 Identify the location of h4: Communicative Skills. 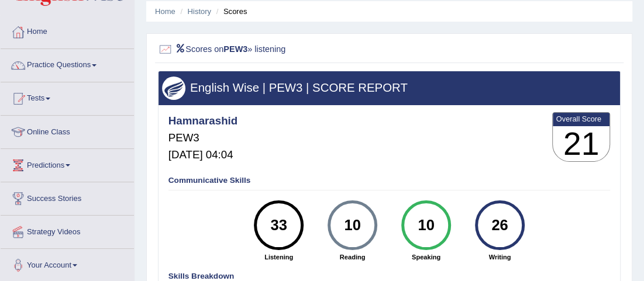
(389, 180).